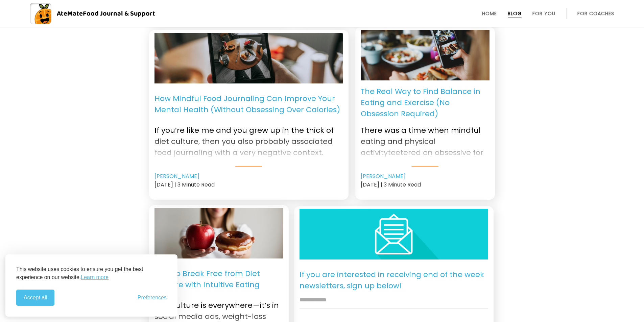 The width and height of the screenshot is (644, 322). Describe the element at coordinates (94, 277) in the screenshot. I see `a: Learn more` at that location.